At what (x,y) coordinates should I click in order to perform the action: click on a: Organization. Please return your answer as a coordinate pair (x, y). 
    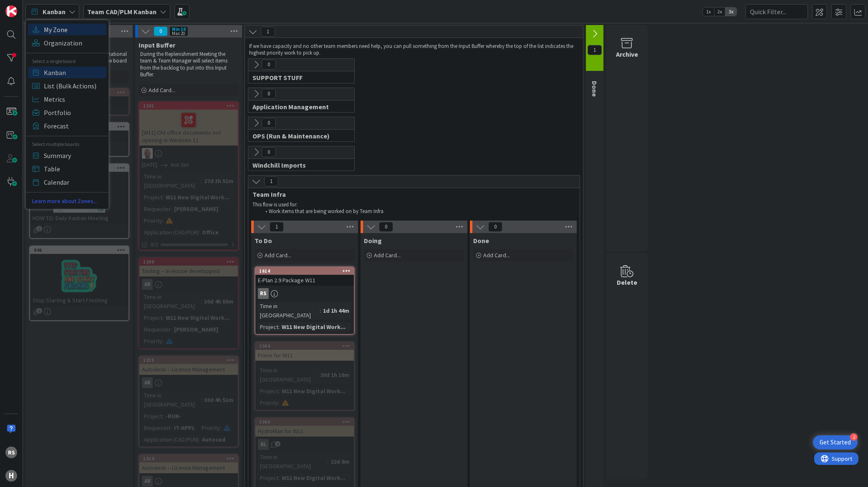
    Looking at the image, I should click on (67, 43).